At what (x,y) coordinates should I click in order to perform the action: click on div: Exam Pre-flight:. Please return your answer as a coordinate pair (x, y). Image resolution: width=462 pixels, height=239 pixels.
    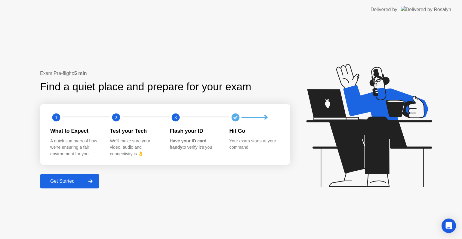
    Looking at the image, I should click on (165, 73).